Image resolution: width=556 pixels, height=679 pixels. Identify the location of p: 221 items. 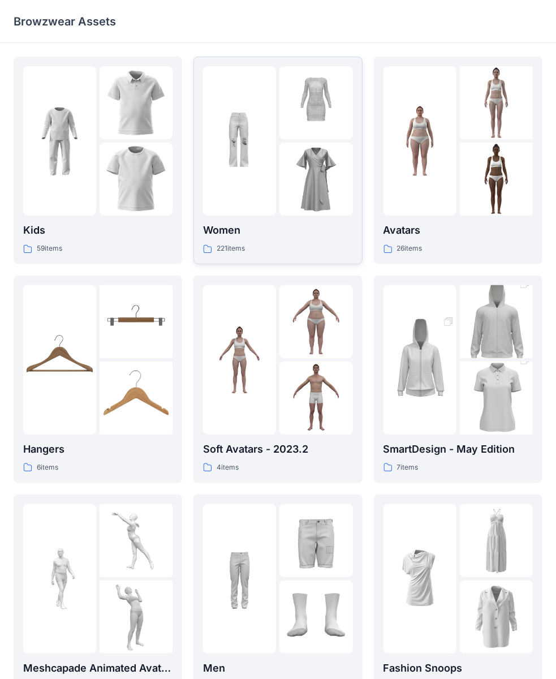
(231, 248).